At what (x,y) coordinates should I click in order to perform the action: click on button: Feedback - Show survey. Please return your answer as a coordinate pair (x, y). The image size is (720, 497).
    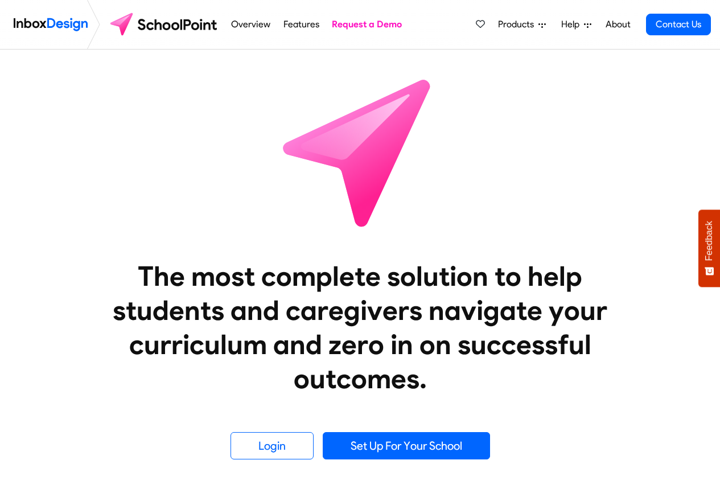
    Looking at the image, I should click on (709, 248).